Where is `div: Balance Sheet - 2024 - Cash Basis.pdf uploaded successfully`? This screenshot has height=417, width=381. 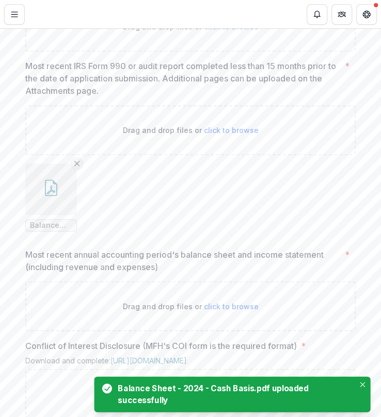
div: Balance Sheet - 2024 - Cash Basis.pdf uploaded successfully is located at coordinates (234, 395).